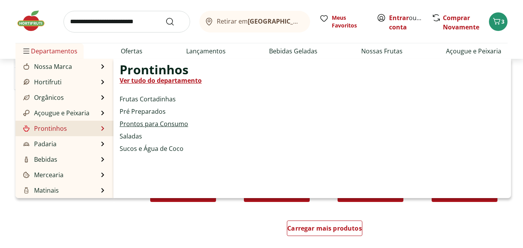  I want to click on a: MatinaisMatinais, so click(40, 191).